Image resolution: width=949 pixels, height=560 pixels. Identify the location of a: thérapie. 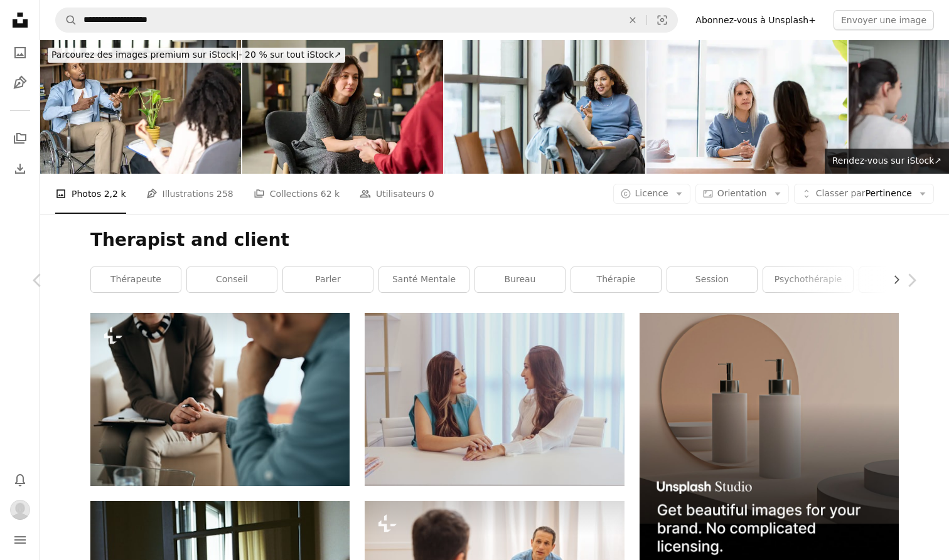
(616, 280).